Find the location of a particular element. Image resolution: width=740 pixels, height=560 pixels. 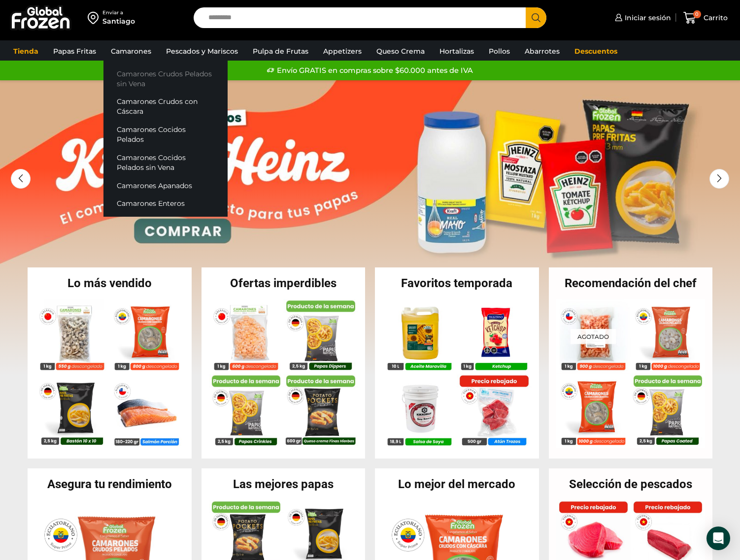

a: Pulpa de Frutas is located at coordinates (280, 51).